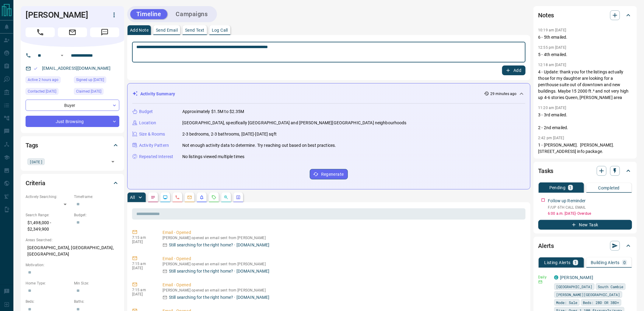  I want to click on p: No listings viewed multiple times, so click(213, 157).